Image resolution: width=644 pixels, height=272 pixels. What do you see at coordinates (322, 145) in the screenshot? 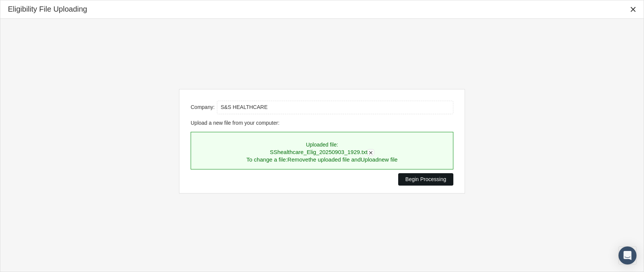
I see `b: Uploaded file:` at bounding box center [322, 145].